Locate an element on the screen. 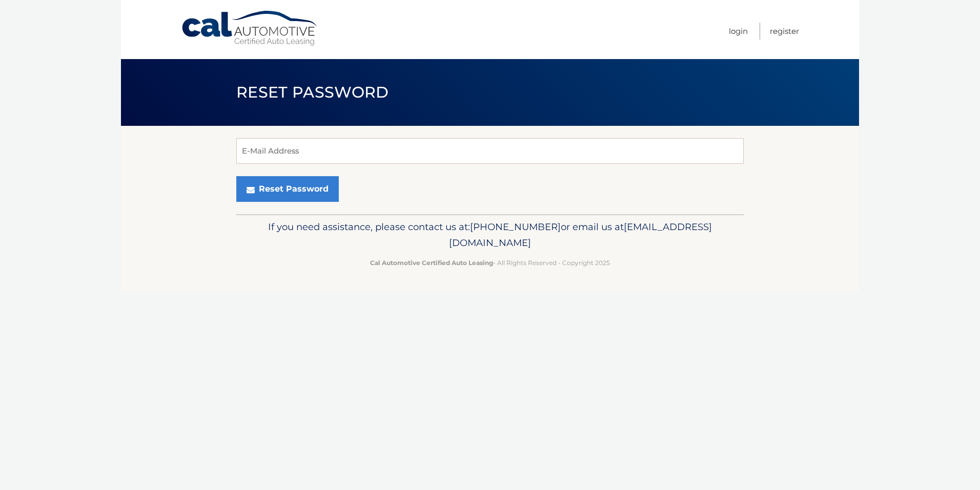 The height and width of the screenshot is (490, 980). a: Cal Automotive is located at coordinates (250, 28).